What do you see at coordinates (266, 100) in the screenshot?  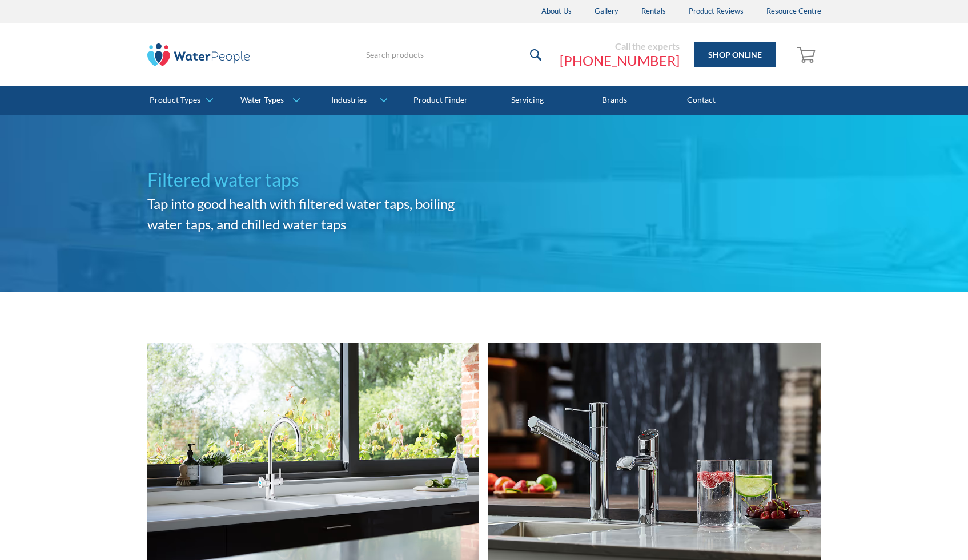 I see `a: Water Types` at bounding box center [266, 100].